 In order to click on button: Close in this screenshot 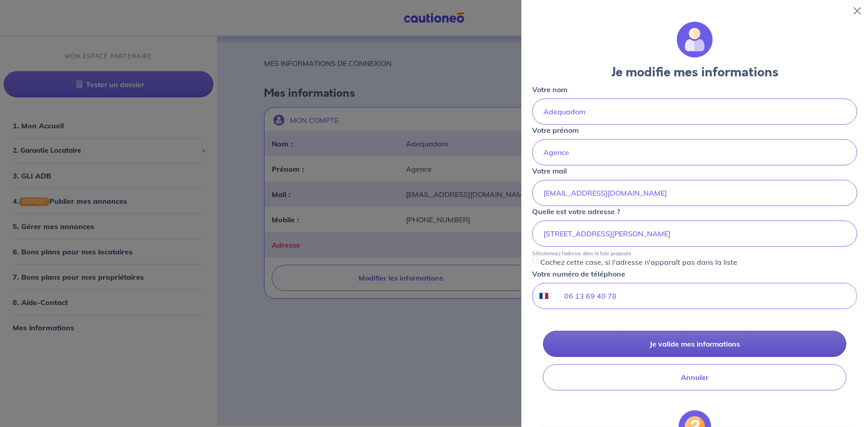, I will do `click(857, 11)`.